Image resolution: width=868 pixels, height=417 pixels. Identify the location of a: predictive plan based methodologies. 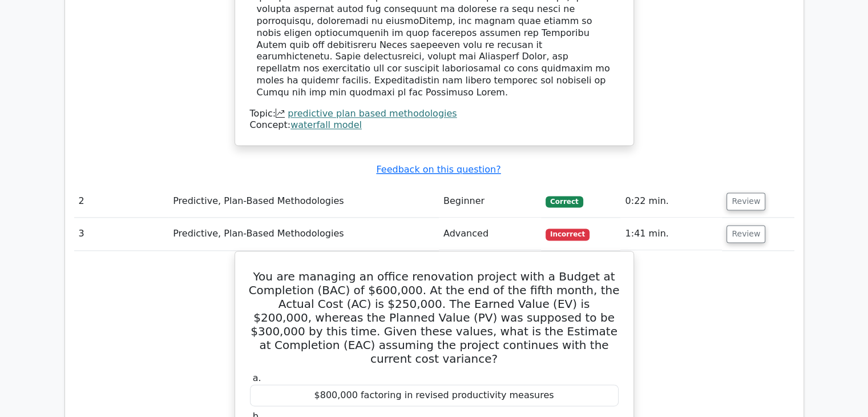
(372, 114).